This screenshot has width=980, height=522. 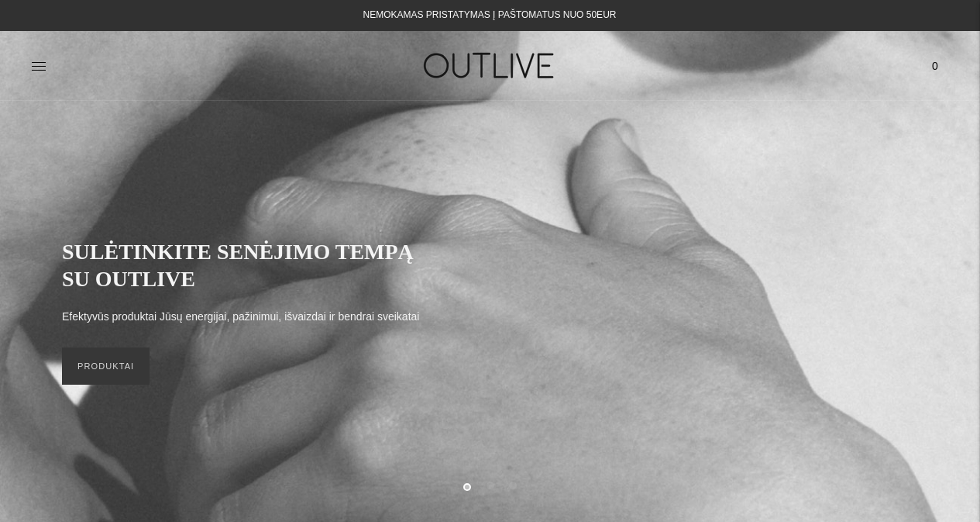 I want to click on a: 0, so click(x=936, y=66).